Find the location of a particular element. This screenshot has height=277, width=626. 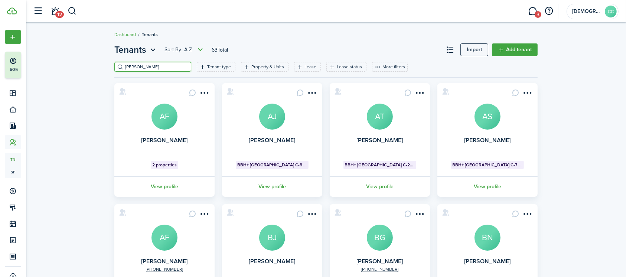

a: Import is located at coordinates (474, 50).